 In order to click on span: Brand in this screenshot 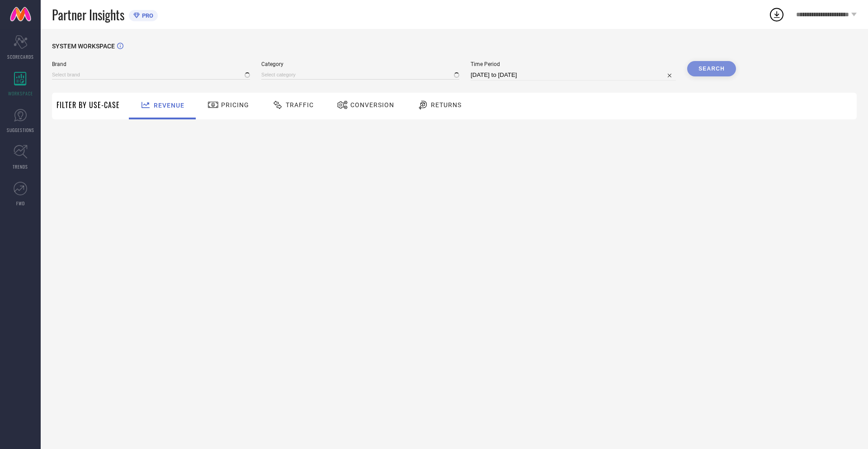, I will do `click(151, 64)`.